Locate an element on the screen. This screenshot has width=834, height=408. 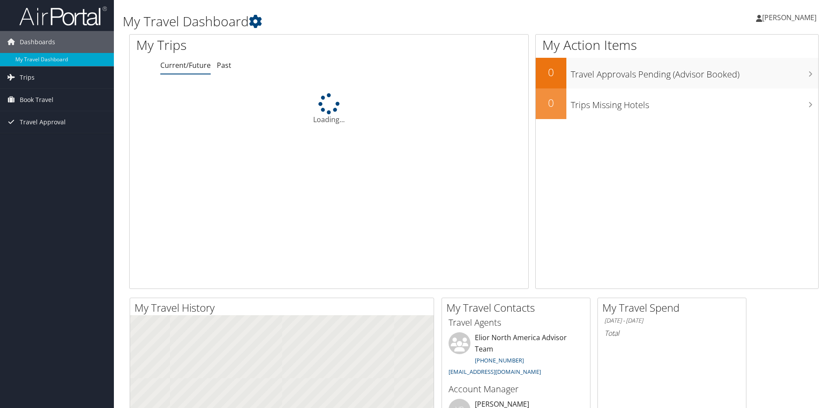
h1: My Travel Dashboard is located at coordinates (356, 21).